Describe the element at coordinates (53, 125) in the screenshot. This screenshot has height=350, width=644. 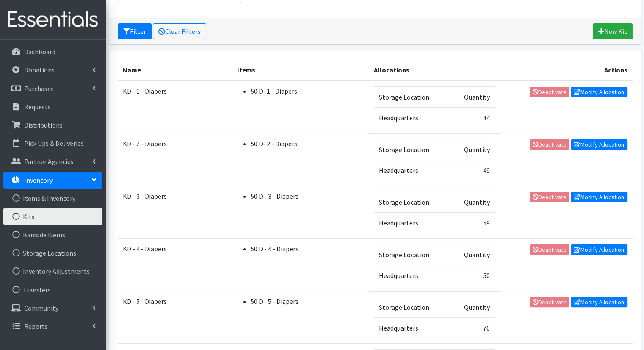
I see `a: Distributions` at that location.